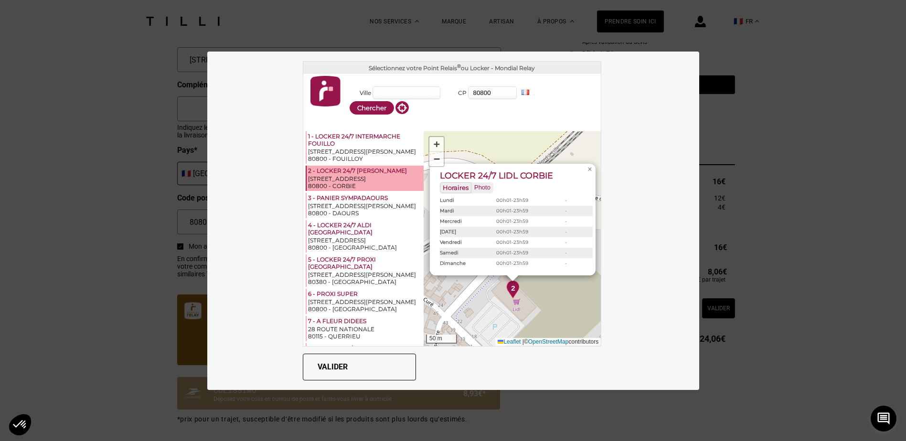 The height and width of the screenshot is (441, 906). I want to click on th: Mardi, so click(463, 211).